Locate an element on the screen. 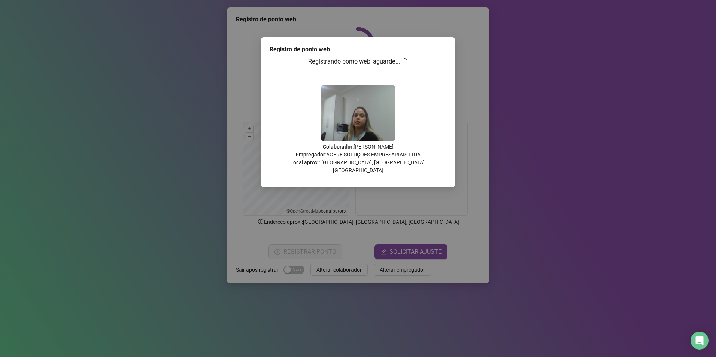 The height and width of the screenshot is (357, 716). div: Registro de ponto web is located at coordinates (358, 49).